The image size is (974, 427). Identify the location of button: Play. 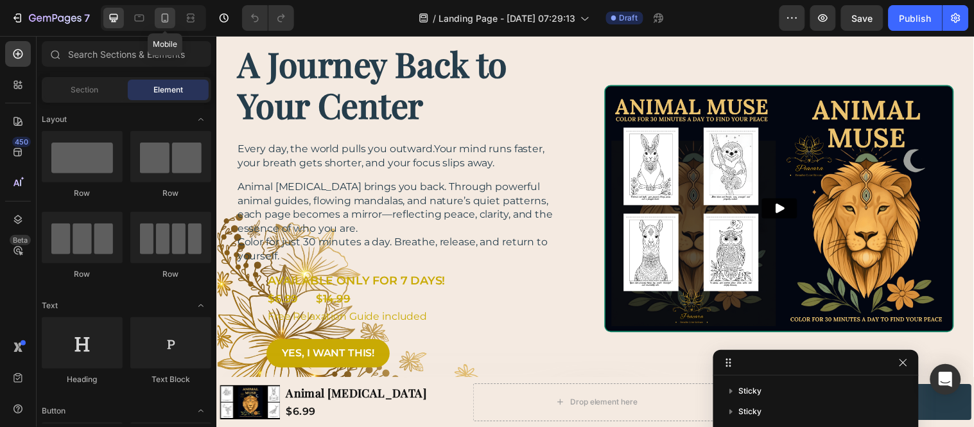
(573, 175).